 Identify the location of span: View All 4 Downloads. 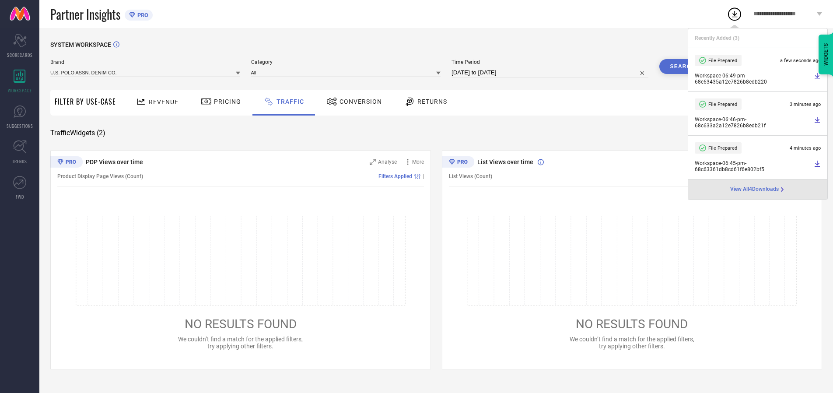
(754, 189).